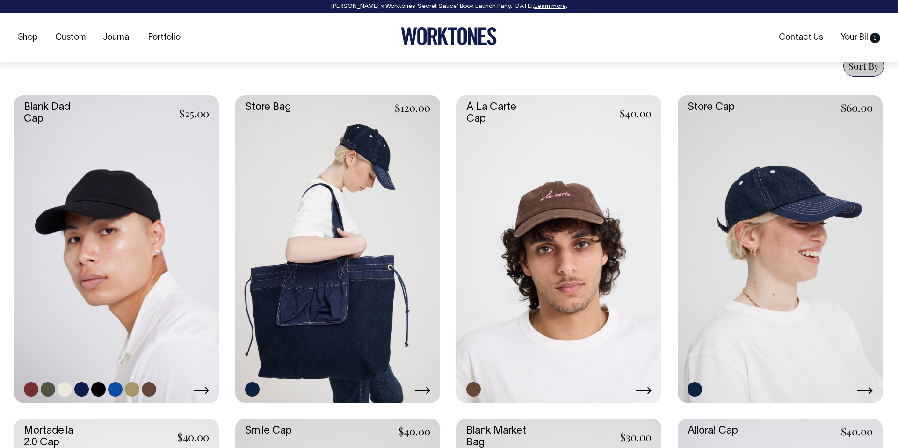 Image resolution: width=898 pixels, height=448 pixels. Describe the element at coordinates (801, 37) in the screenshot. I see `a: Contact Us` at that location.